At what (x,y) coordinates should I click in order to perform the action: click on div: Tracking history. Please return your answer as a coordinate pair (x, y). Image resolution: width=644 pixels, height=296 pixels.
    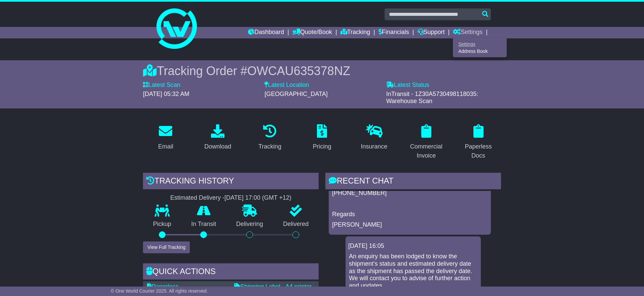
    Looking at the image, I should click on (231, 182).